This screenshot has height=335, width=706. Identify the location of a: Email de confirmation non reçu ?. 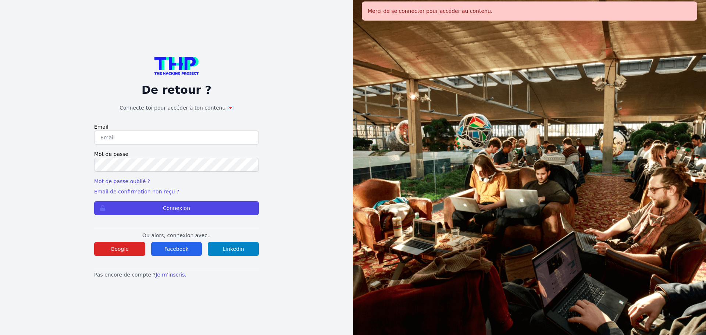
(136, 192).